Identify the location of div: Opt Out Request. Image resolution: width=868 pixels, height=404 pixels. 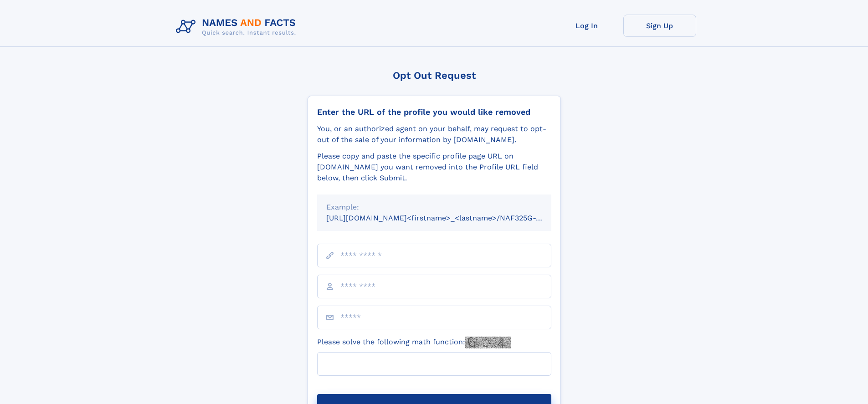
(434, 75).